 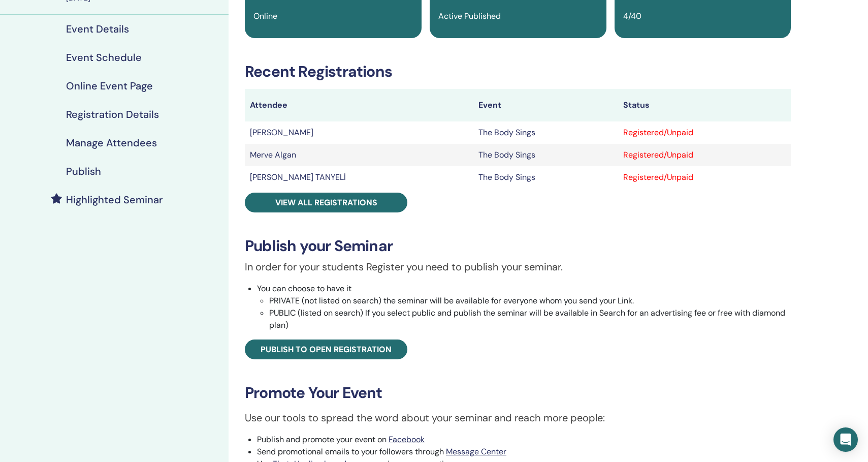 I want to click on a: Facebook, so click(x=406, y=439).